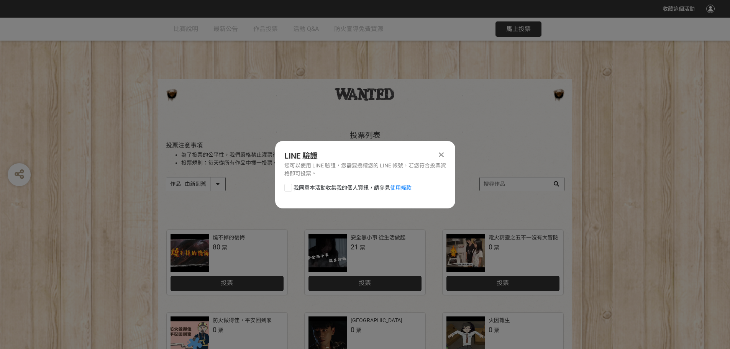 This screenshot has width=730, height=349. Describe the element at coordinates (359, 29) in the screenshot. I see `span: 防火宣導免費資源` at that location.